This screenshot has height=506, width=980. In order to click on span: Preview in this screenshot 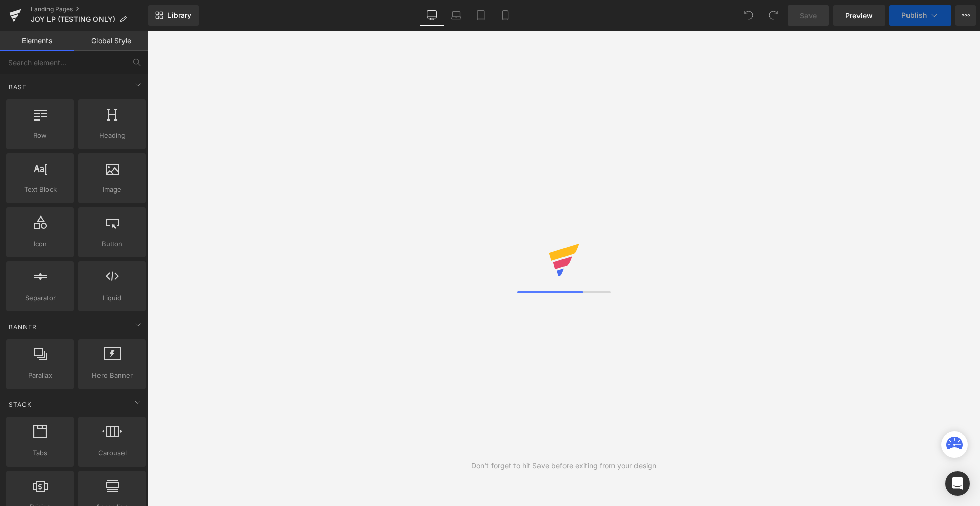, I will do `click(859, 15)`.